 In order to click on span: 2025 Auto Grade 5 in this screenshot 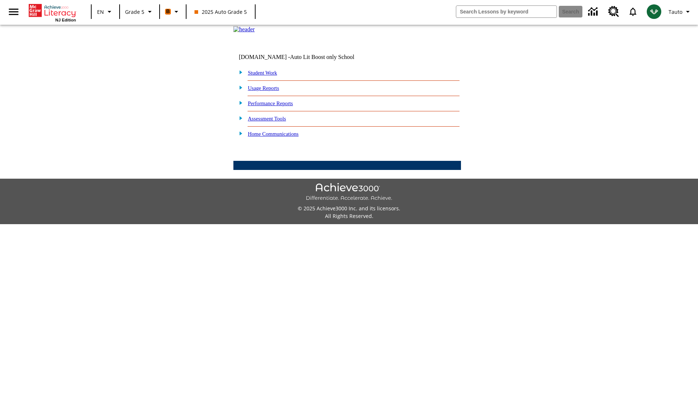, I will do `click(221, 12)`.